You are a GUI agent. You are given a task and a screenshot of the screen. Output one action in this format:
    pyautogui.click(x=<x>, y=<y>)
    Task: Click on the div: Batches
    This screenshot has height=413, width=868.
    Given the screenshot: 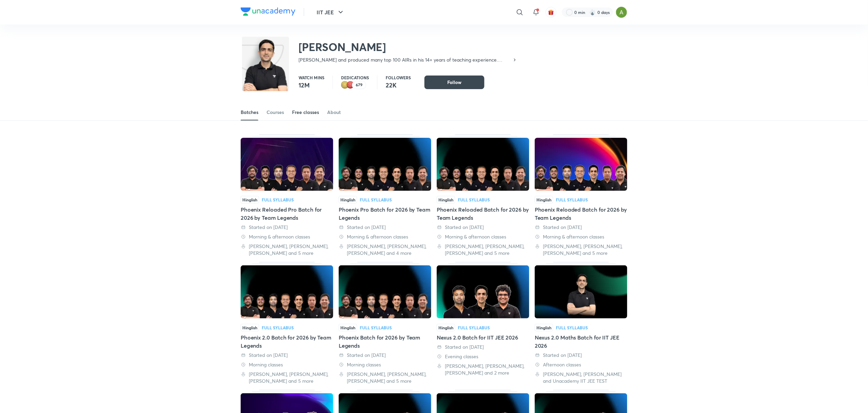 What is the action you would take?
    pyautogui.click(x=249, y=112)
    